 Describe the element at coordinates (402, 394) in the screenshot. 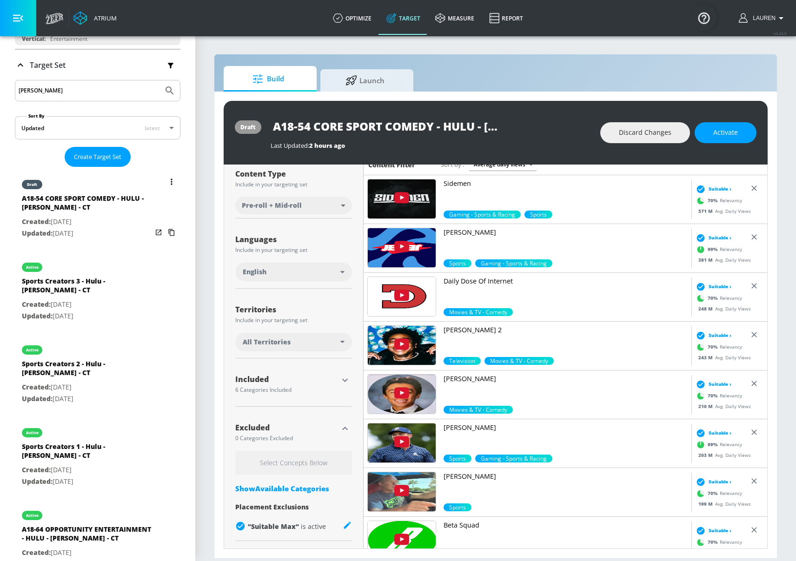

I see `img: UU1EALOoYjviTgAakJ-phJFg` at that location.